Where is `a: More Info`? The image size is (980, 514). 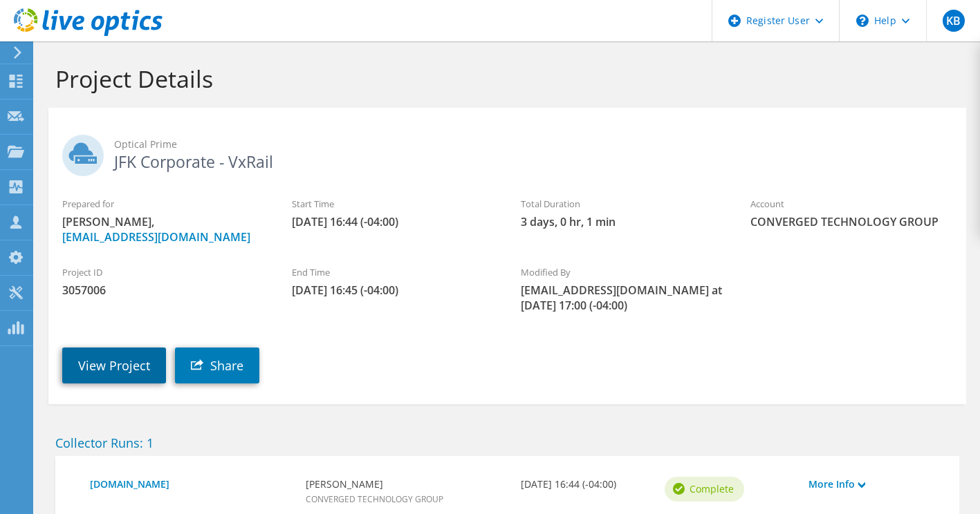
a: More Info is located at coordinates (873, 484).